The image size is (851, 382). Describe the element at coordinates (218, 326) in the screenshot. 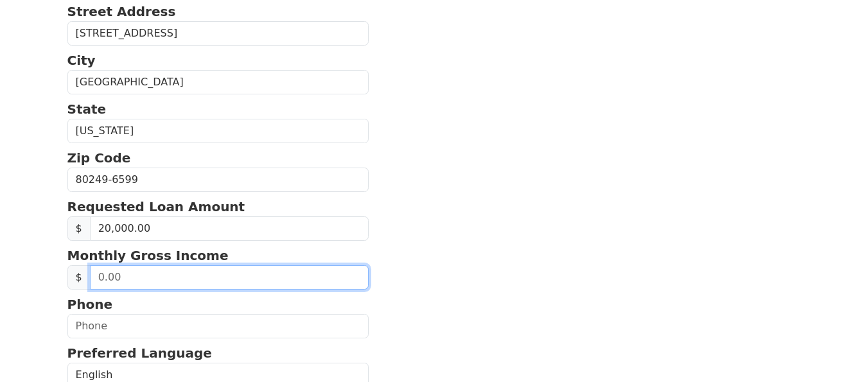

I see `input: Phone` at that location.